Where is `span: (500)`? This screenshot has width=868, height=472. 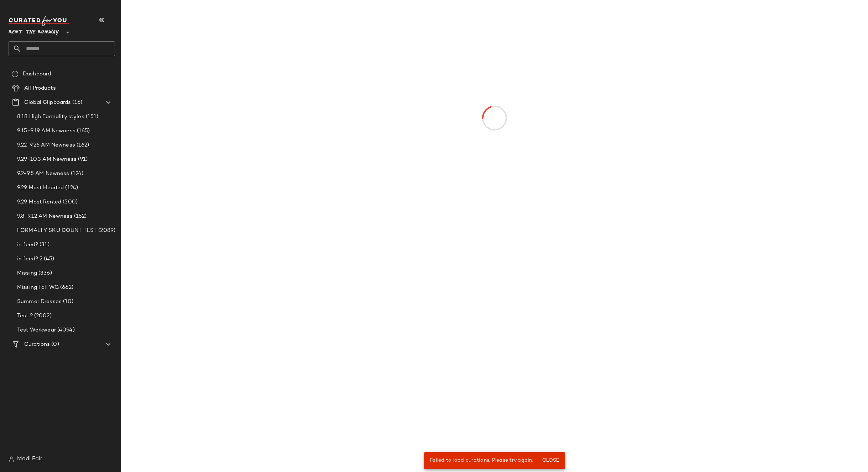 span: (500) is located at coordinates (70, 202).